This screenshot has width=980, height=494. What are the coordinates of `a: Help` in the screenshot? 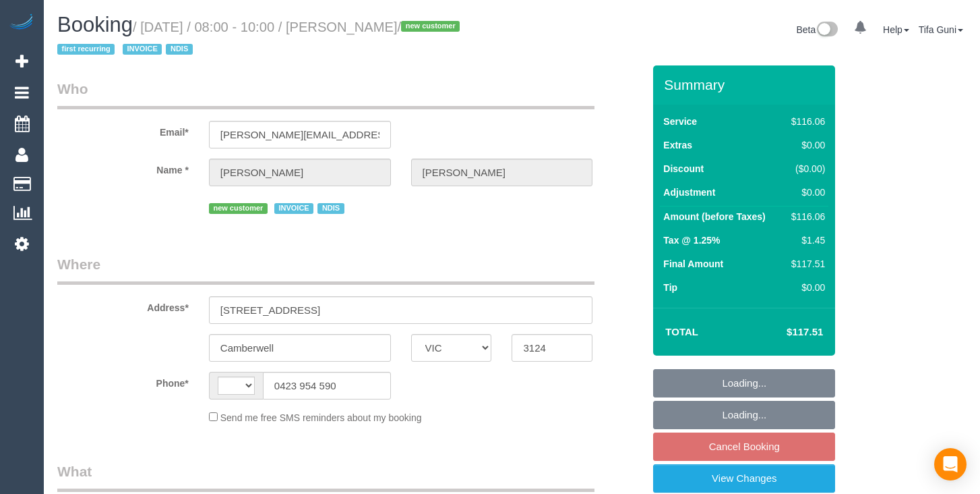 It's located at (896, 29).